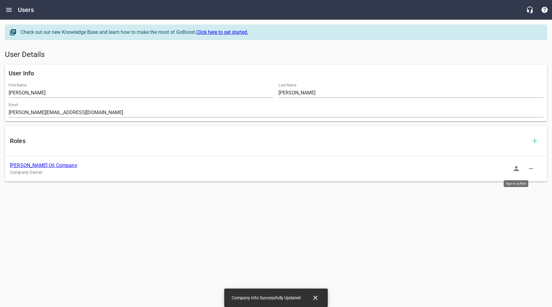 Image resolution: width=552 pixels, height=307 pixels. I want to click on button: Delete Role, so click(531, 169).